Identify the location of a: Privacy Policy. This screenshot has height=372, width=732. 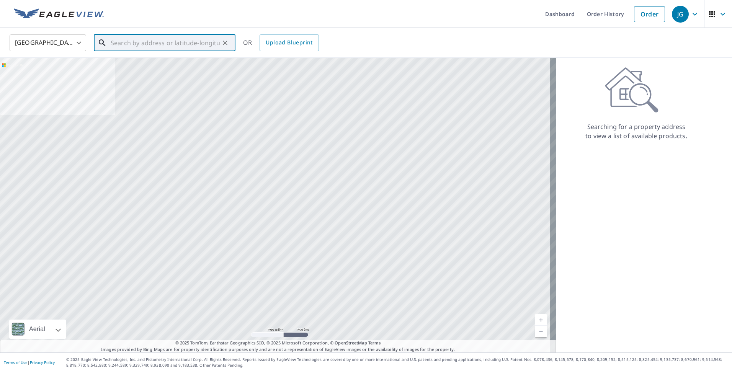
(42, 362).